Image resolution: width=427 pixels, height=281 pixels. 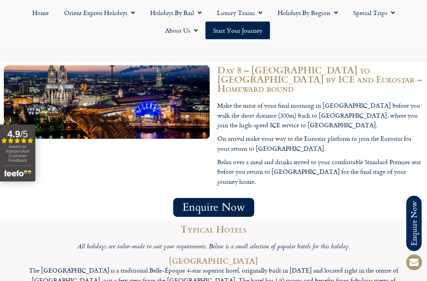 What do you see at coordinates (307, 13) in the screenshot?
I see `a: Holidays by Region` at bounding box center [307, 13].